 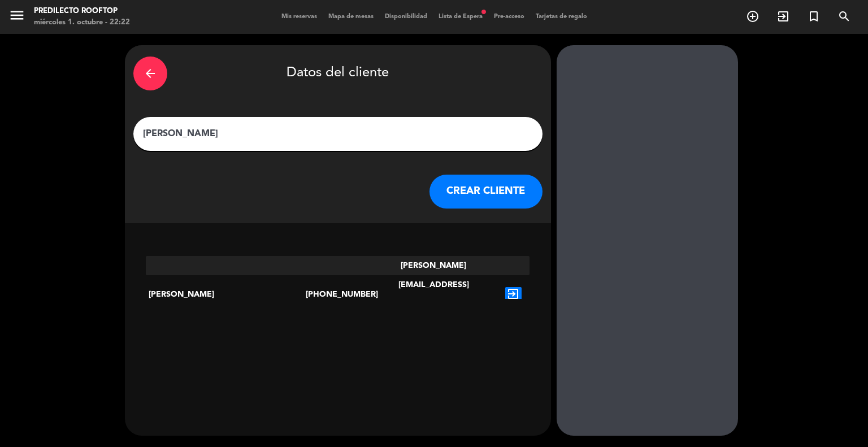 What do you see at coordinates (150, 73) in the screenshot?
I see `i: arrow_back` at bounding box center [150, 73].